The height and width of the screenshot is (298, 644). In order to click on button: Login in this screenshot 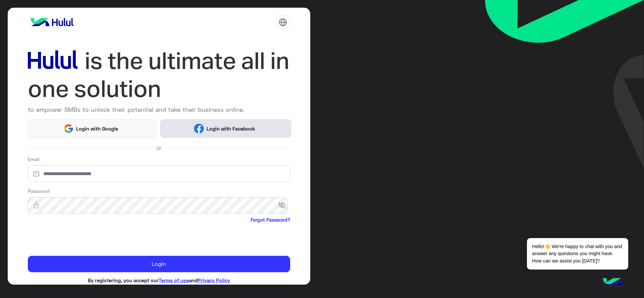, I will do `click(159, 264)`.